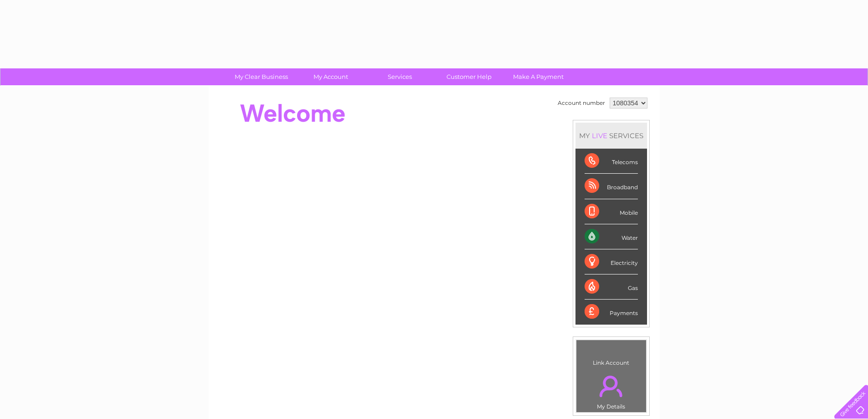  Describe the element at coordinates (611, 354) in the screenshot. I see `td: Link Account` at that location.